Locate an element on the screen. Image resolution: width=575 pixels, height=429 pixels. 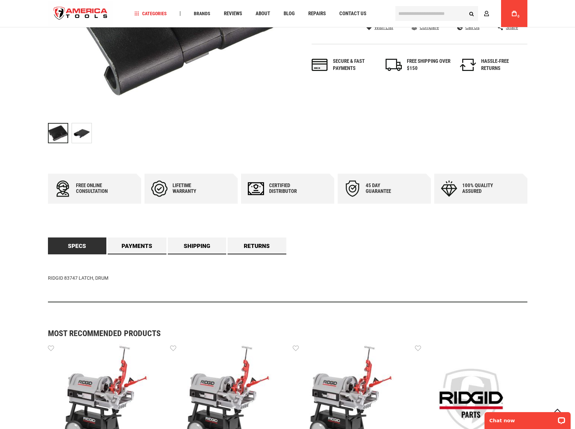
span: About is located at coordinates (263, 14).